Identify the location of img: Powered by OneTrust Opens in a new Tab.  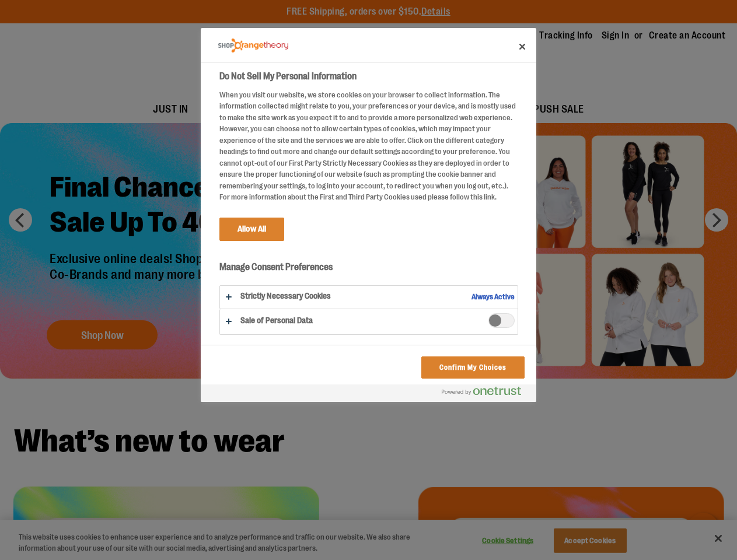
(481, 391).